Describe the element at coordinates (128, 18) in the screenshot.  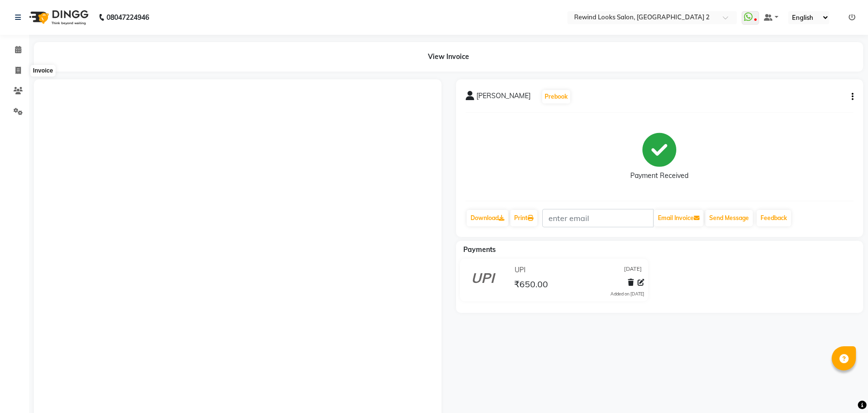
I see `b: 08047224946` at that location.